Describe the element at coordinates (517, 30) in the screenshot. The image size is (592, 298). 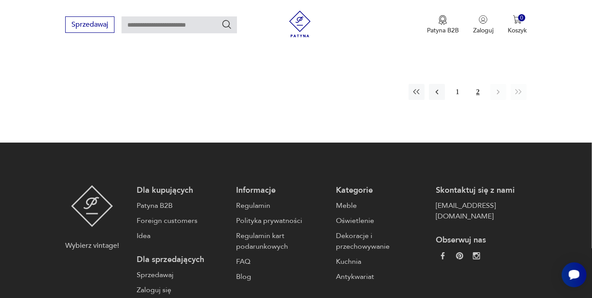
I see `p: Koszyk` at that location.